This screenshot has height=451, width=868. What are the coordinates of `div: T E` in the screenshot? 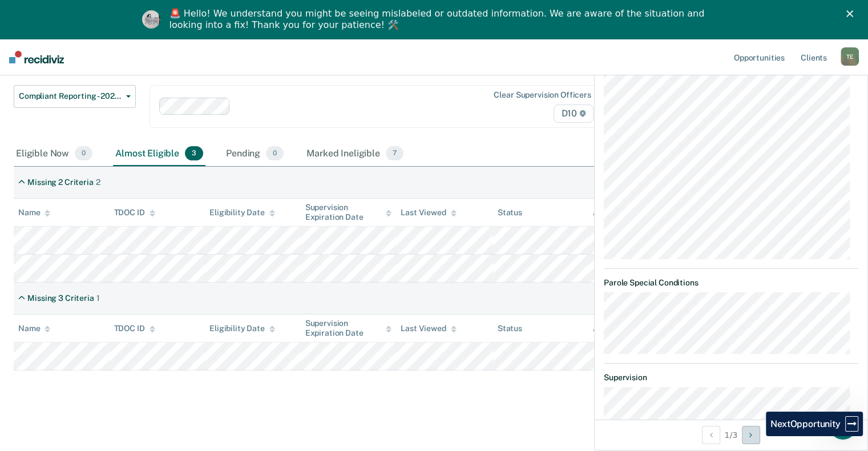 It's located at (850, 56).